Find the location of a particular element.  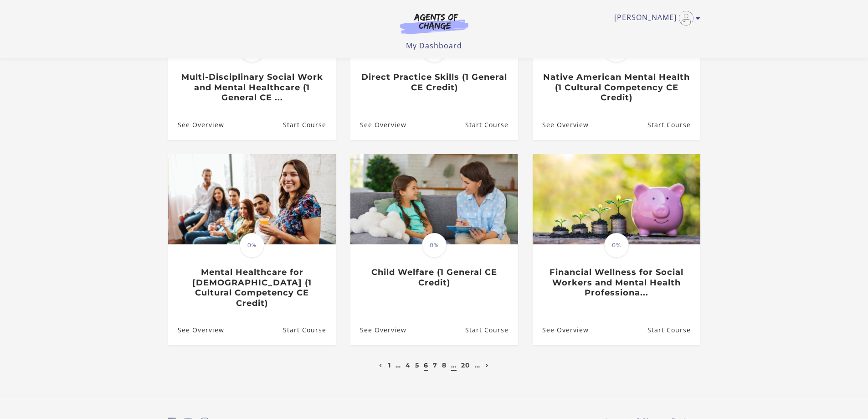

a: 4 is located at coordinates (408, 365).